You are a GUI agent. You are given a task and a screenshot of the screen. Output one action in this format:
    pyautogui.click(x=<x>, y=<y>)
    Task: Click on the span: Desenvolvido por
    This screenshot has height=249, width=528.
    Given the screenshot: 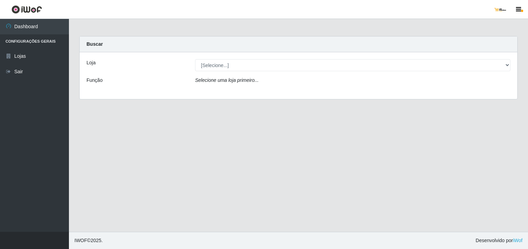 What is the action you would take?
    pyautogui.click(x=499, y=241)
    